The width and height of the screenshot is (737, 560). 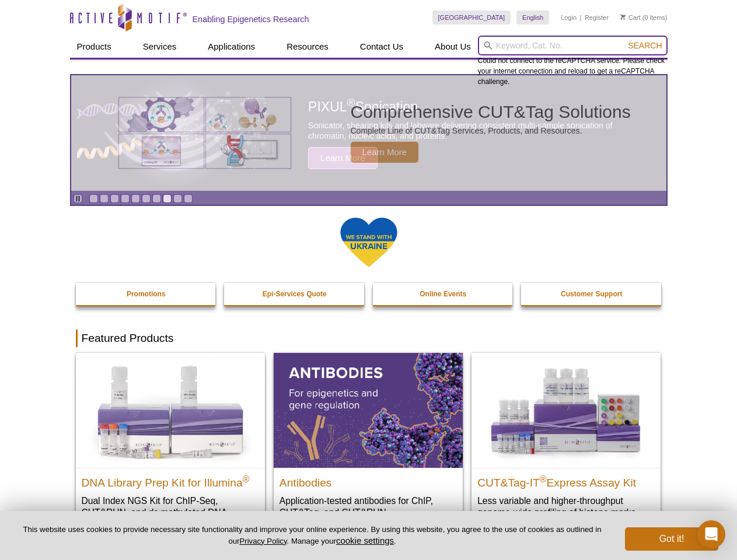 I want to click on a: Register, so click(x=596, y=18).